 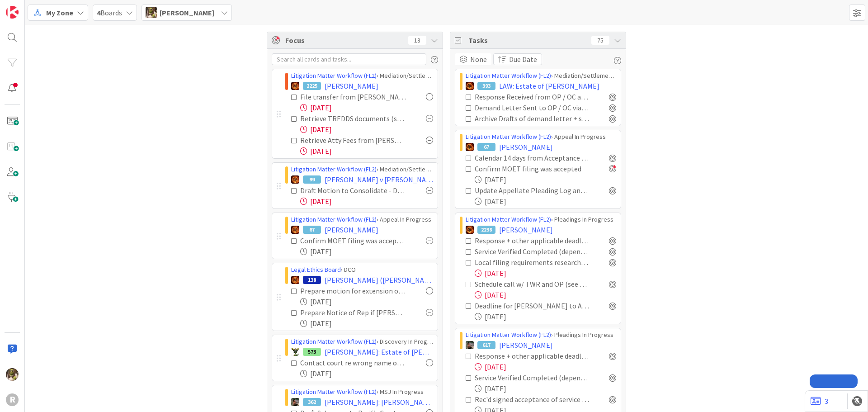 What do you see at coordinates (12, 400) in the screenshot?
I see `div: R` at bounding box center [12, 400].